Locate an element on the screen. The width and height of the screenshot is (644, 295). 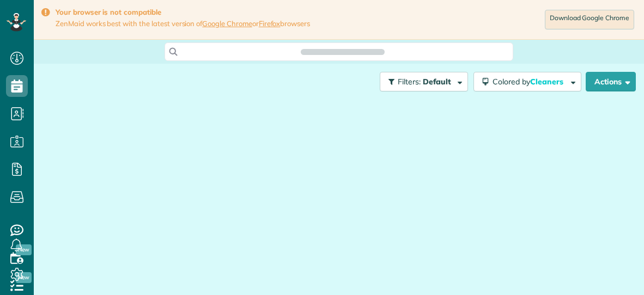
span: Cleaners is located at coordinates (548, 82).